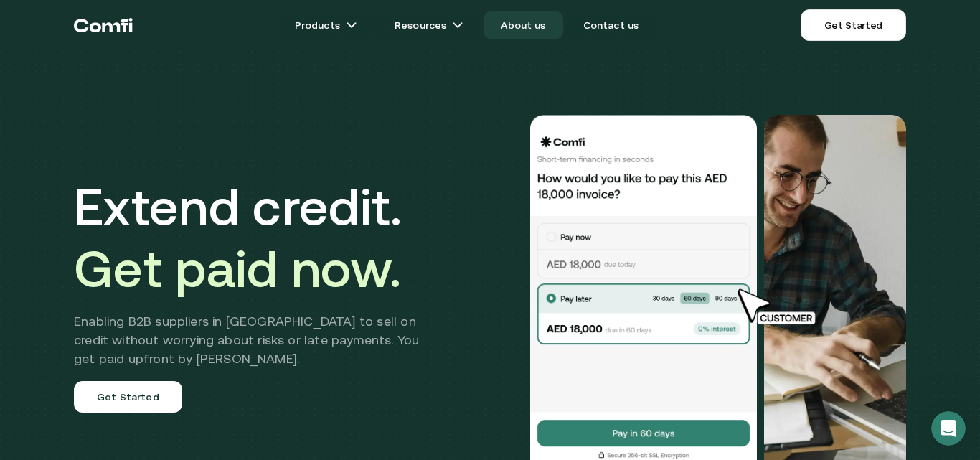  What do you see at coordinates (523, 25) in the screenshot?
I see `a: About us` at bounding box center [523, 25].